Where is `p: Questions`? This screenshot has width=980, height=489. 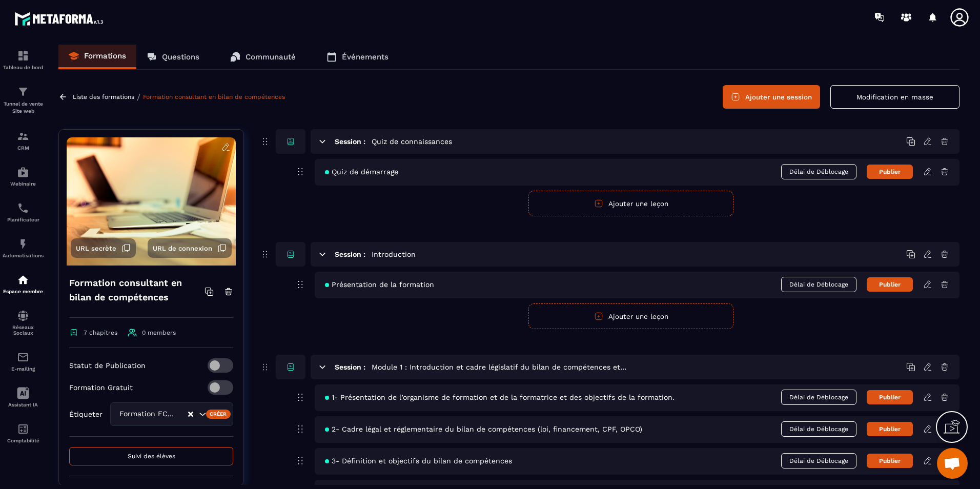
p: Questions is located at coordinates (181, 57).